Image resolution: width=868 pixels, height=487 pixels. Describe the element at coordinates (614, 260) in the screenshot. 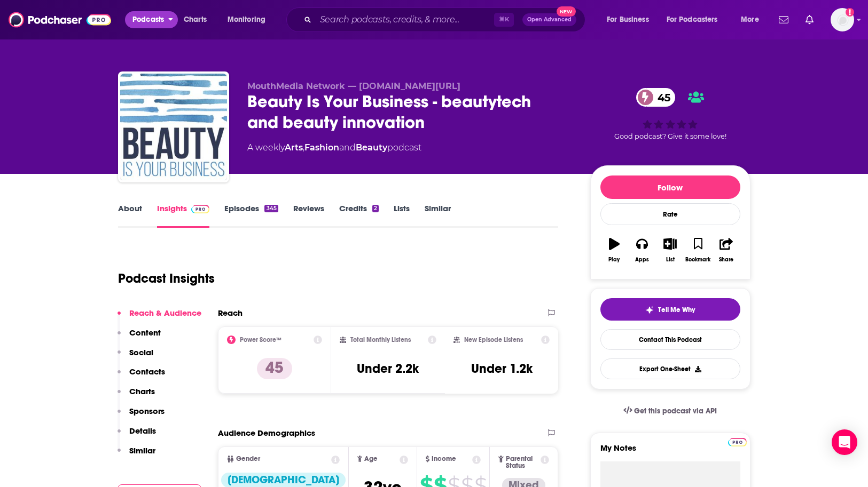

I see `div: Play` at that location.